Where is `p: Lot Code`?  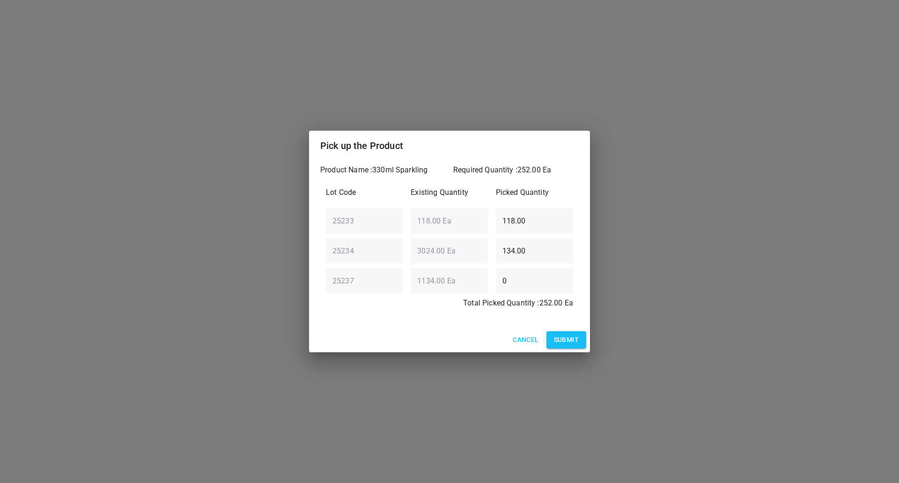 p: Lot Code is located at coordinates (364, 192).